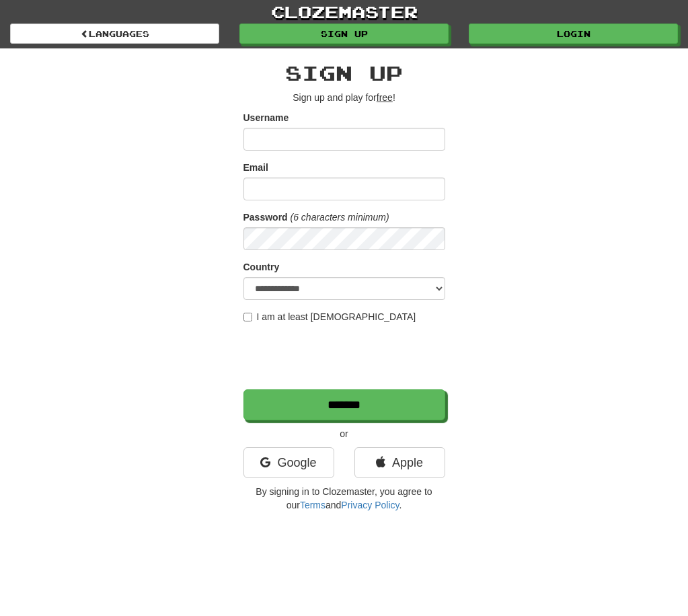 This screenshot has height=616, width=688. I want to click on p: or, so click(344, 434).